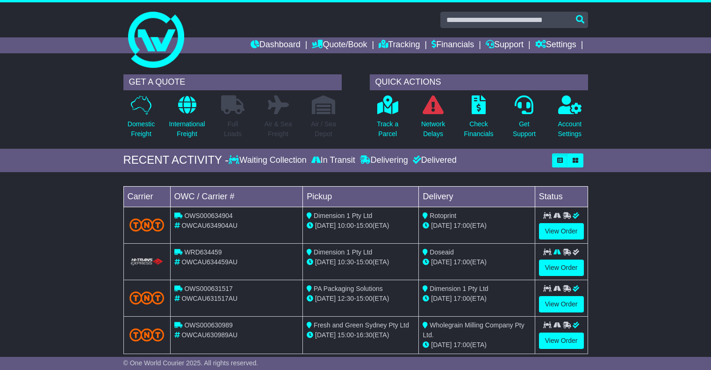  Describe the element at coordinates (268, 160) in the screenshot. I see `div: Waiting Collection` at that location.